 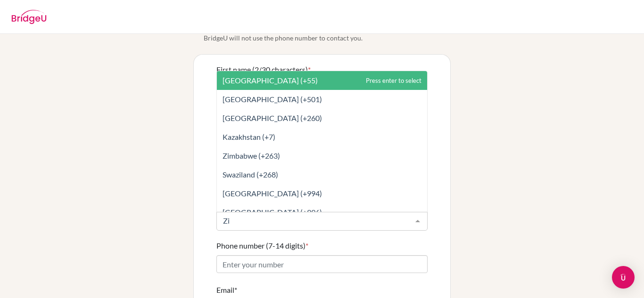 What do you see at coordinates (623, 277) in the screenshot?
I see `div: Open Intercom Messenger` at bounding box center [623, 277].